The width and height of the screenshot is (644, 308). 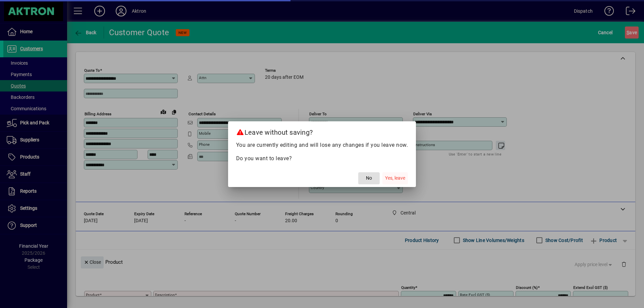 What do you see at coordinates (395, 178) in the screenshot?
I see `span: Yes, leave` at bounding box center [395, 178].